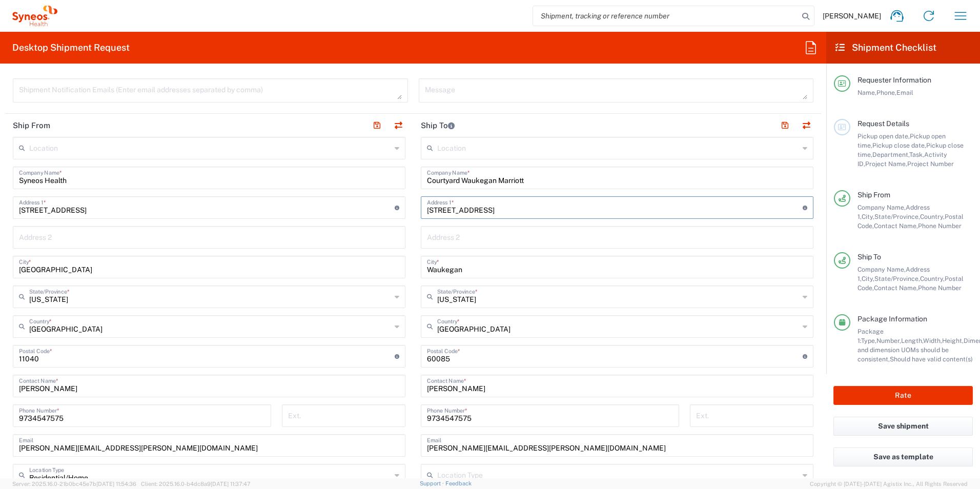 This screenshot has height=489, width=980. I want to click on h2: Ship From, so click(32, 126).